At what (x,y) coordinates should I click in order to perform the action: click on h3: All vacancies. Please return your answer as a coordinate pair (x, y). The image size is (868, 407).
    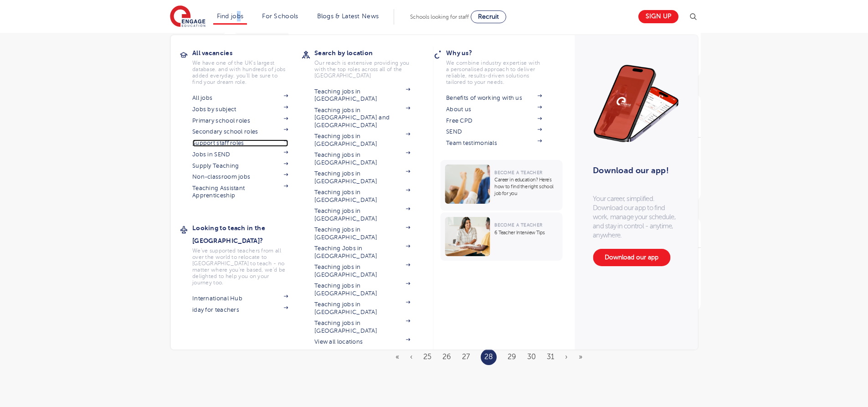
    Looking at the image, I should click on (247, 53).